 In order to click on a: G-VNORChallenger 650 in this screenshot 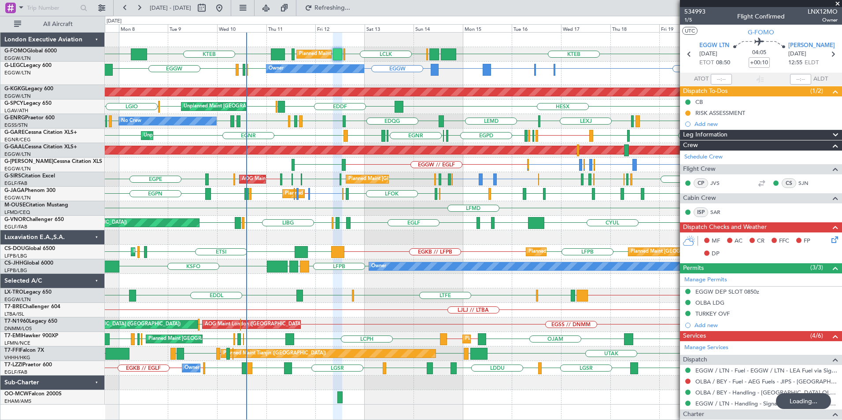, I will do `click(34, 220)`.